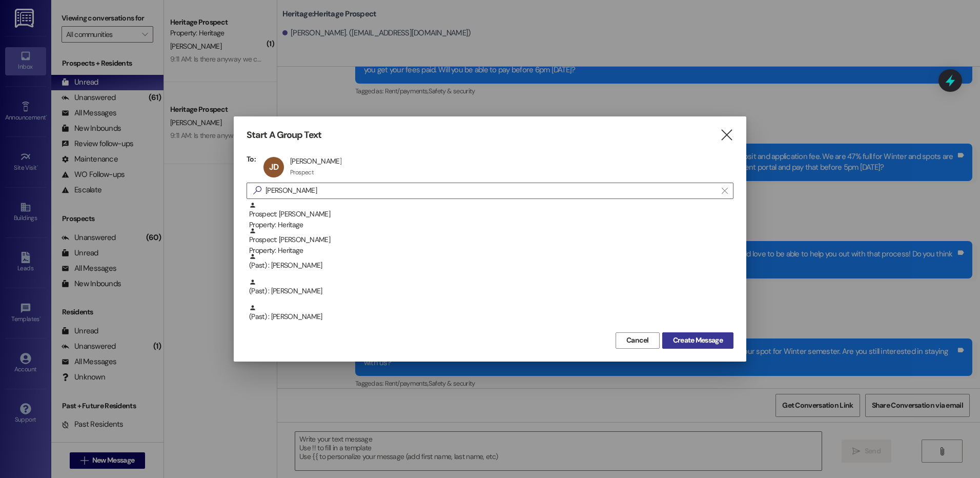  What do you see at coordinates (697, 340) in the screenshot?
I see `button: Create Message` at bounding box center [697, 340].